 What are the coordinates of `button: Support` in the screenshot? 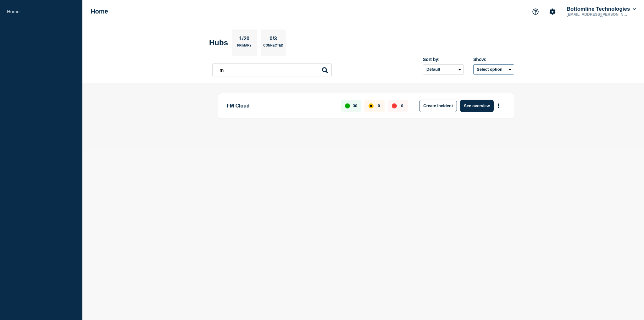 It's located at (535, 12).